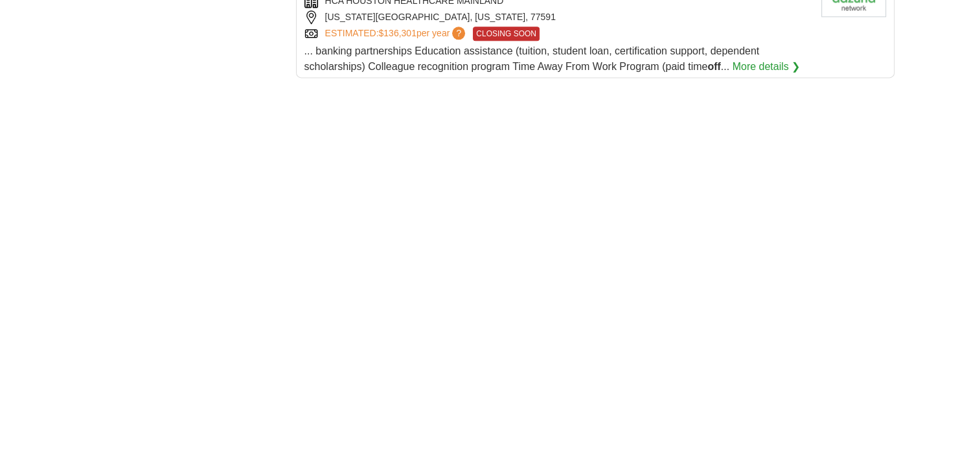 Image resolution: width=980 pixels, height=459 pixels. What do you see at coordinates (506, 34) in the screenshot?
I see `span: CLOSING SOON` at bounding box center [506, 34].